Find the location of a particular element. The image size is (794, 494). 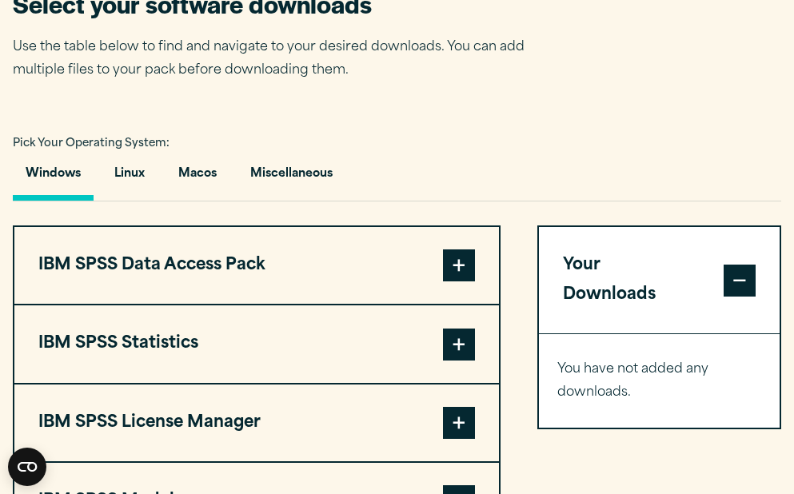

p: Use the table below to find and navigate to your desired downloads. You can add multiple files to... is located at coordinates (281, 59).